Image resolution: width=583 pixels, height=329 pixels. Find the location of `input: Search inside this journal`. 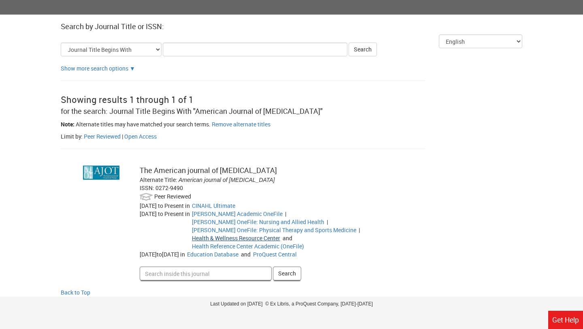

input: Search inside this journal is located at coordinates (206, 274).